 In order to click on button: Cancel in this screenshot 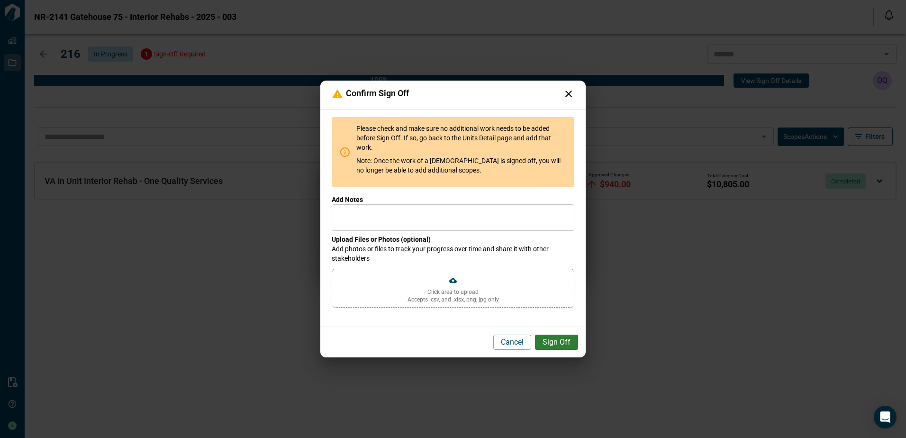, I will do `click(512, 342)`.